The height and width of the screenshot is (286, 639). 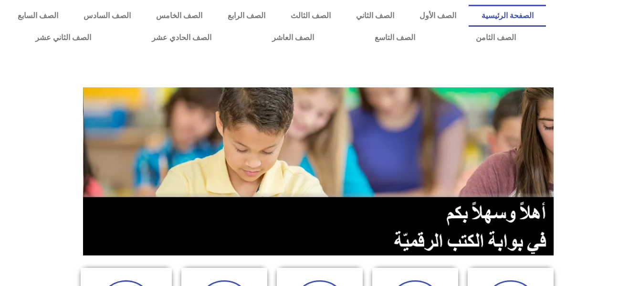 What do you see at coordinates (107, 16) in the screenshot?
I see `a: الصف السادس` at bounding box center [107, 16].